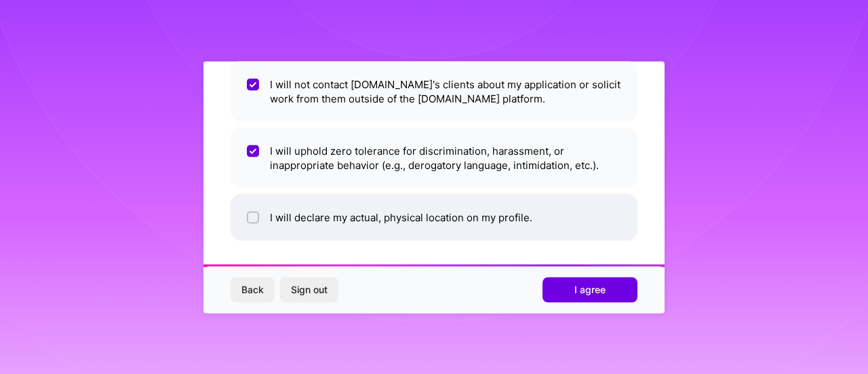 This screenshot has width=868, height=374. Describe the element at coordinates (310, 290) in the screenshot. I see `button: Sign out` at that location.